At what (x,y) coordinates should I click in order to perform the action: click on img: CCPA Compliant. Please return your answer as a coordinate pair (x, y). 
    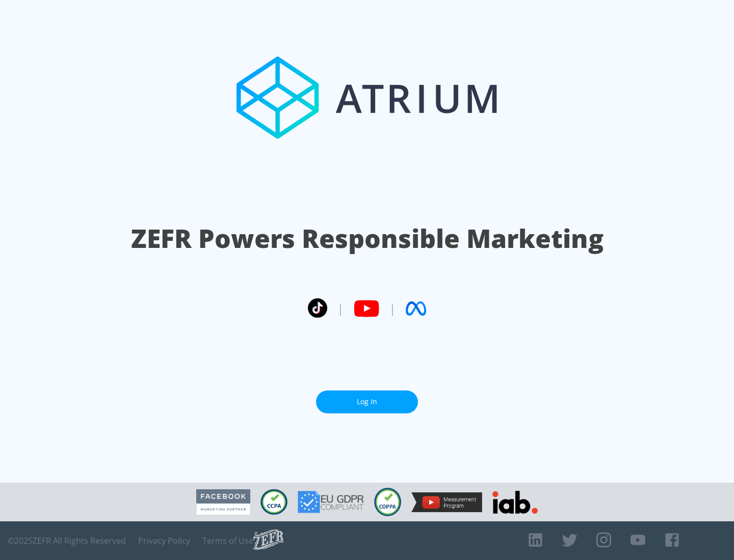
    Looking at the image, I should click on (273, 502).